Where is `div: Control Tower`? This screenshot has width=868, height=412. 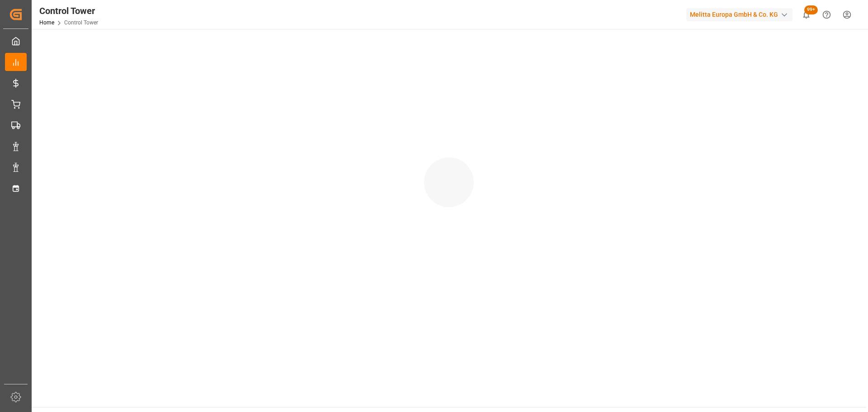
div: Control Tower is located at coordinates (68, 11).